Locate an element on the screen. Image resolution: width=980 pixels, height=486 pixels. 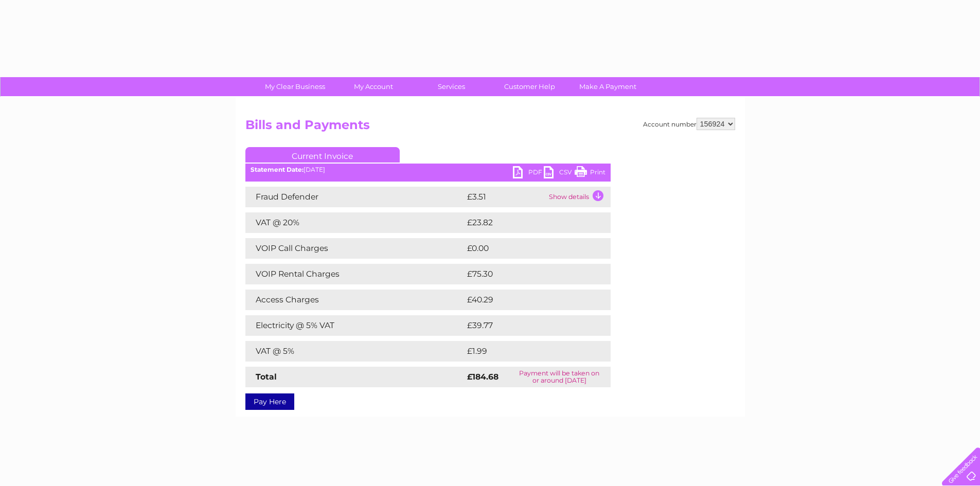
div: Account number is located at coordinates (689, 124).